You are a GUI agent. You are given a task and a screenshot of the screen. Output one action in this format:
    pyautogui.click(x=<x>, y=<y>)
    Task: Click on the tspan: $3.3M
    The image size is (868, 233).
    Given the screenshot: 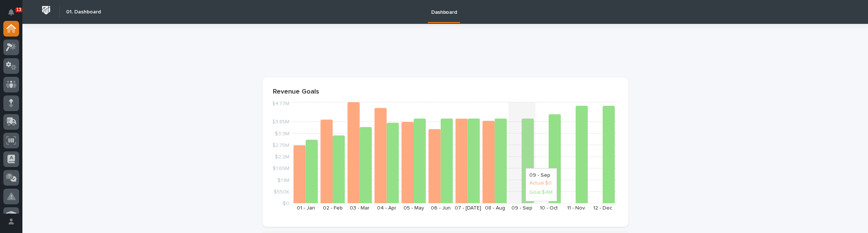 What is the action you would take?
    pyautogui.click(x=282, y=134)
    